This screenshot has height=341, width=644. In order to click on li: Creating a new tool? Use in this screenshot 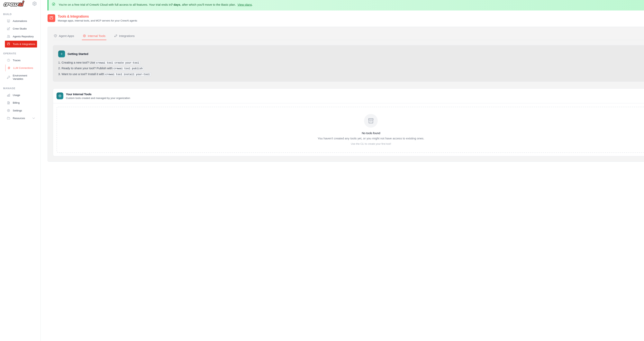, I will do `click(341, 63)`.